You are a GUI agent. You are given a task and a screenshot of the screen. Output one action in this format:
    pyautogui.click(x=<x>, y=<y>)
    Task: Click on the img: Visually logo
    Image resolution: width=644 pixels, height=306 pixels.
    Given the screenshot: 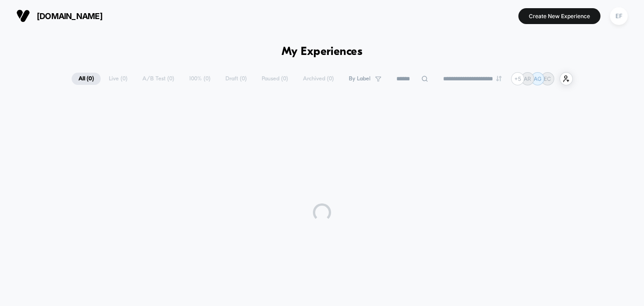 What is the action you would take?
    pyautogui.click(x=23, y=16)
    